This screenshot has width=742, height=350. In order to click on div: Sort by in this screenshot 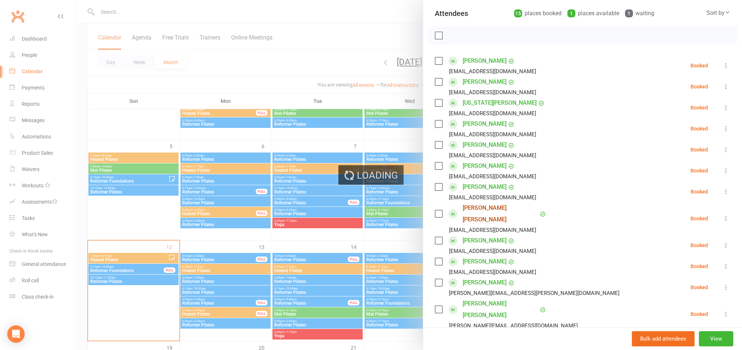, I will do `click(719, 13)`.